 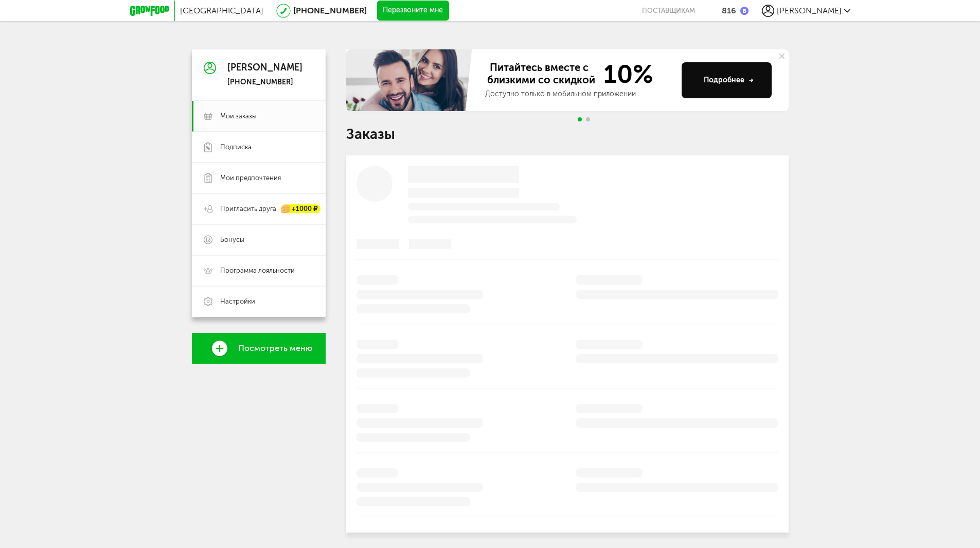 What do you see at coordinates (259, 208) in the screenshot?
I see `a: Пригласить друга +1000 ₽` at bounding box center [259, 208].